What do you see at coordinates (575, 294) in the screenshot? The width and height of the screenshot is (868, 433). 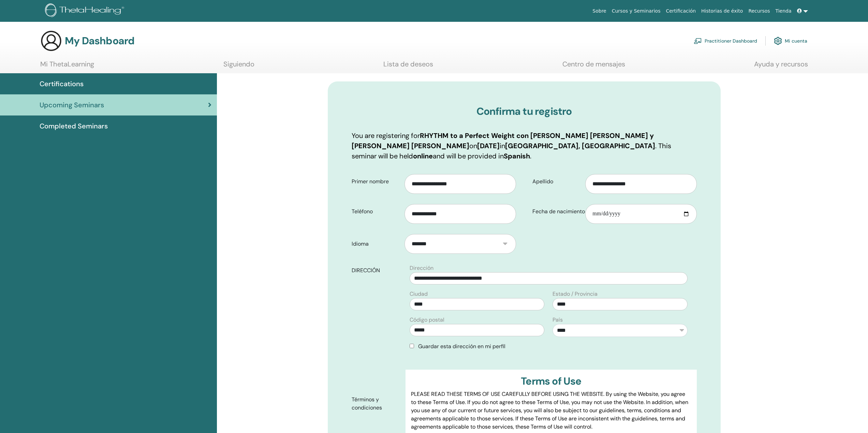 I see `label: Estado / Provincia` at bounding box center [575, 294].